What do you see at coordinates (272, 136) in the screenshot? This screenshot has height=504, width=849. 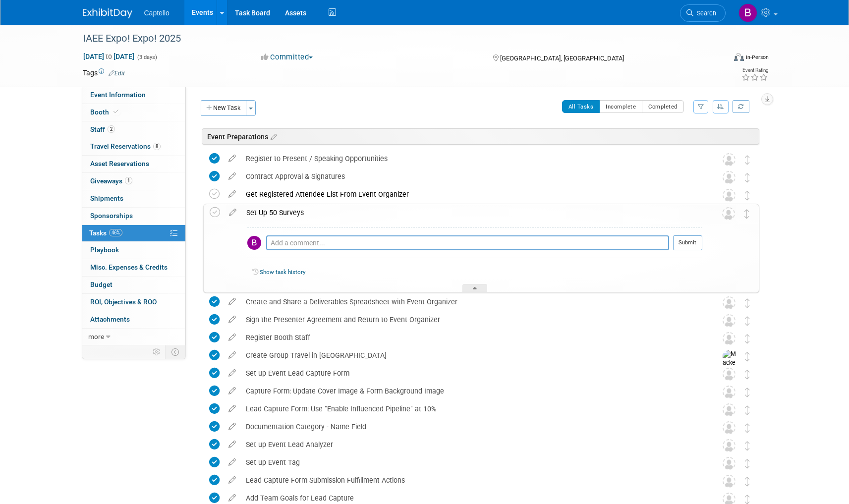 I see `a: Edit sections` at bounding box center [272, 136].